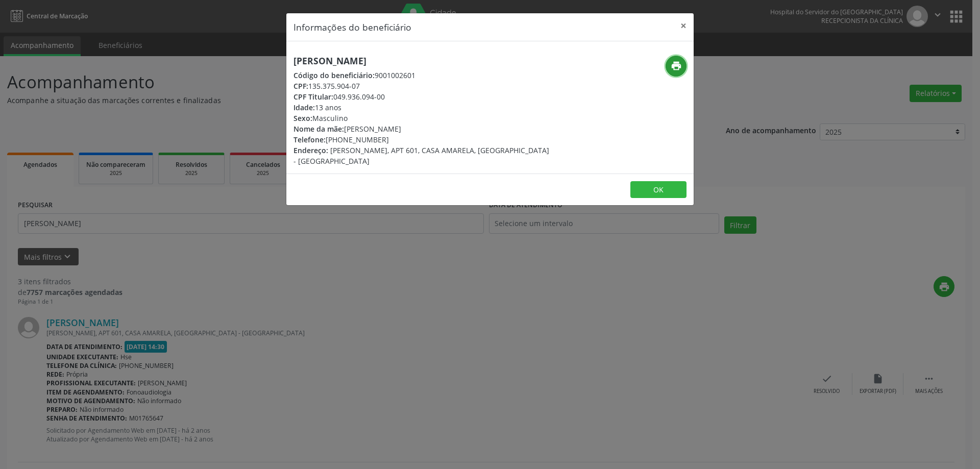 Image resolution: width=980 pixels, height=469 pixels. I want to click on span: Endereço:, so click(311, 150).